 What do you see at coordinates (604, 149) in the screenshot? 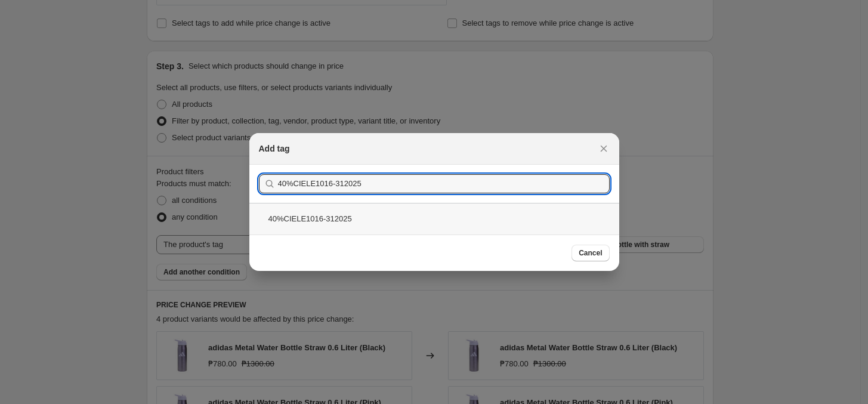
I see `button: Close` at bounding box center [604, 149].